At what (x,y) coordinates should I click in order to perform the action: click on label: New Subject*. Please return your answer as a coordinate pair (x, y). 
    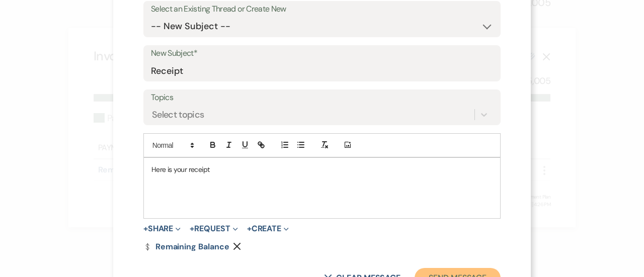
    Looking at the image, I should click on (322, 53).